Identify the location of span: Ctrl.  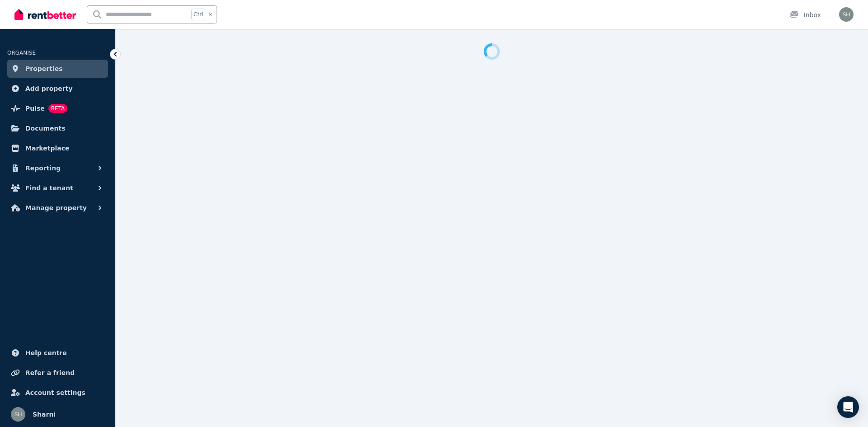
(198, 14).